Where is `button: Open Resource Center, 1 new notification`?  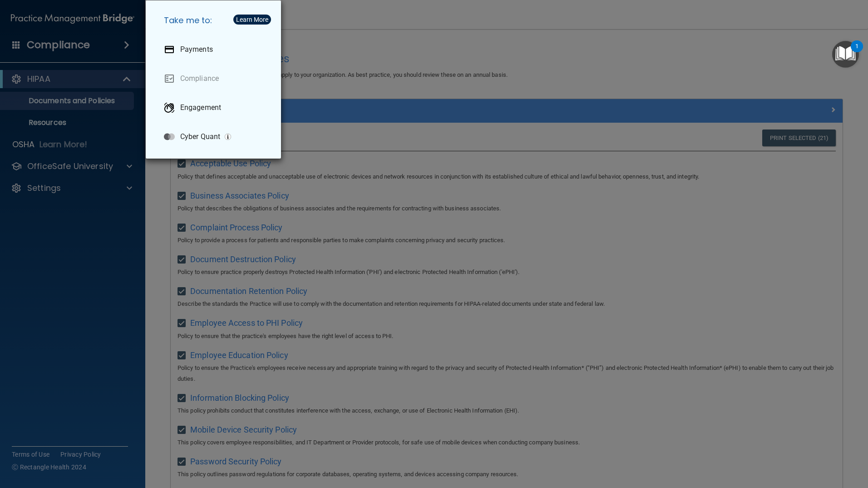 button: Open Resource Center, 1 new notification is located at coordinates (845, 54).